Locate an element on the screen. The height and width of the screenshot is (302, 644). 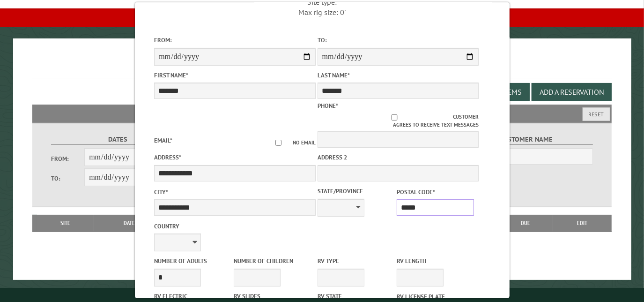
th: Due is located at coordinates (526, 223).